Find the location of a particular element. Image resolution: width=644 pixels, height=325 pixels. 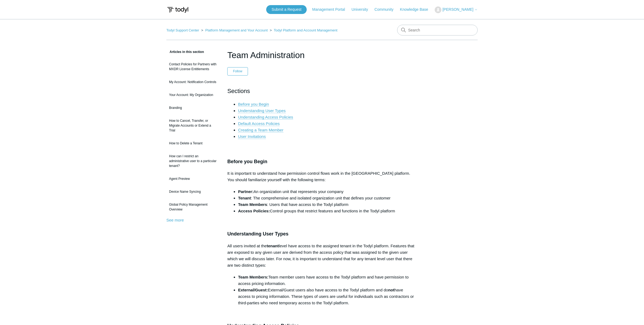

a: How to Cancel, Transfer, or Migrate Accounts or Extend a Trial is located at coordinates (193, 126).